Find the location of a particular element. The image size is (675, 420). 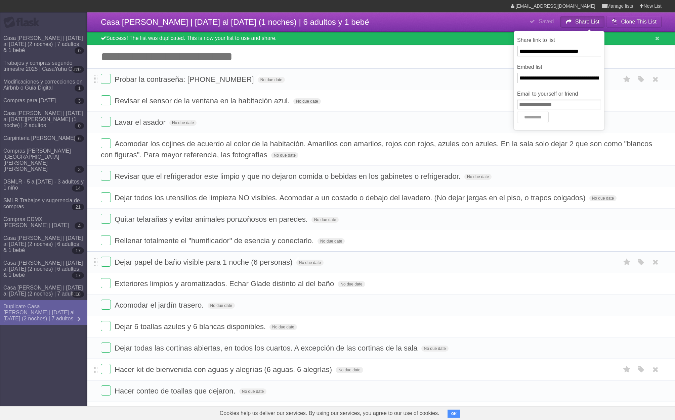

b: 10 is located at coordinates (78, 70).